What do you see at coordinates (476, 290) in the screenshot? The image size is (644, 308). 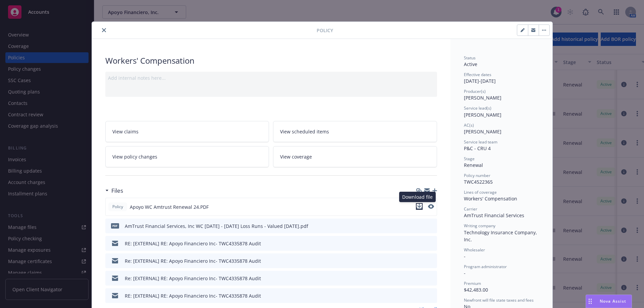 I see `span: $42,483.00` at bounding box center [476, 290].